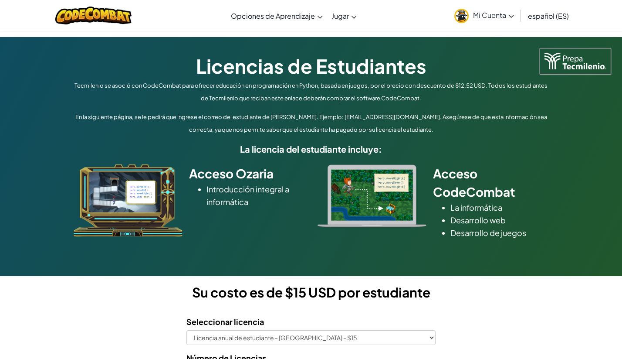 Image resolution: width=622 pixels, height=359 pixels. I want to click on span: Opciones de Aprendizaje, so click(273, 16).